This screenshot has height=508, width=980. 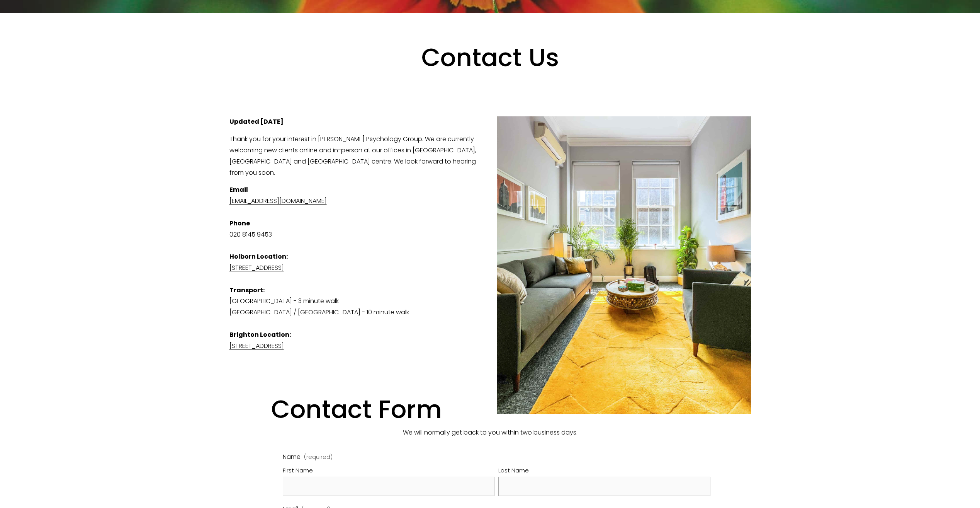 I want to click on h1: Contact Us, so click(x=490, y=73).